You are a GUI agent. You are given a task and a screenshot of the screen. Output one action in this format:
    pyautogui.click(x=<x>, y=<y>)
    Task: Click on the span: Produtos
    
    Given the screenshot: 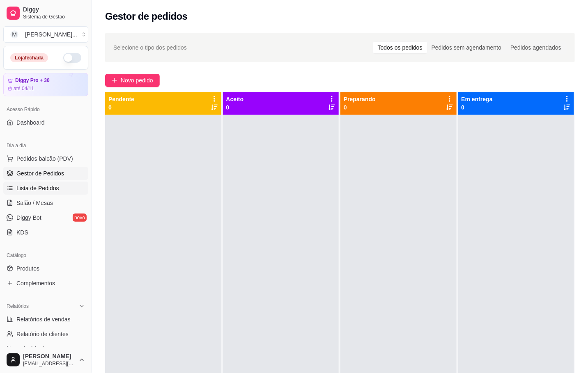 What is the action you would take?
    pyautogui.click(x=28, y=269)
    